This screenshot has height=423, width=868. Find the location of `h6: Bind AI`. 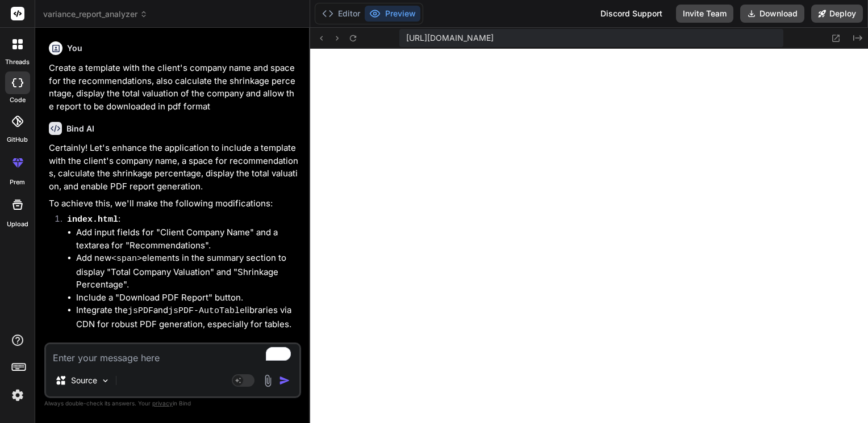

h6: Bind AI is located at coordinates (80, 129).